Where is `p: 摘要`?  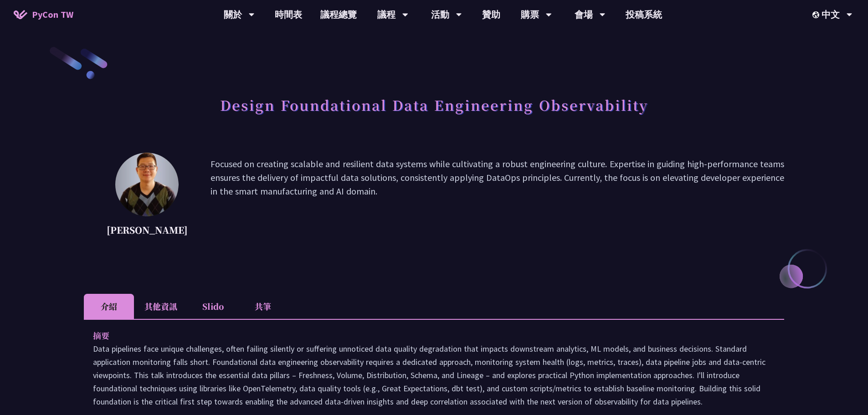
p: 摘要 is located at coordinates (425, 335).